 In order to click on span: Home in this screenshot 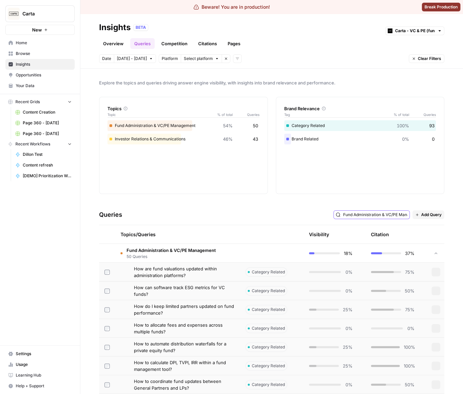, I will do `click(44, 43)`.